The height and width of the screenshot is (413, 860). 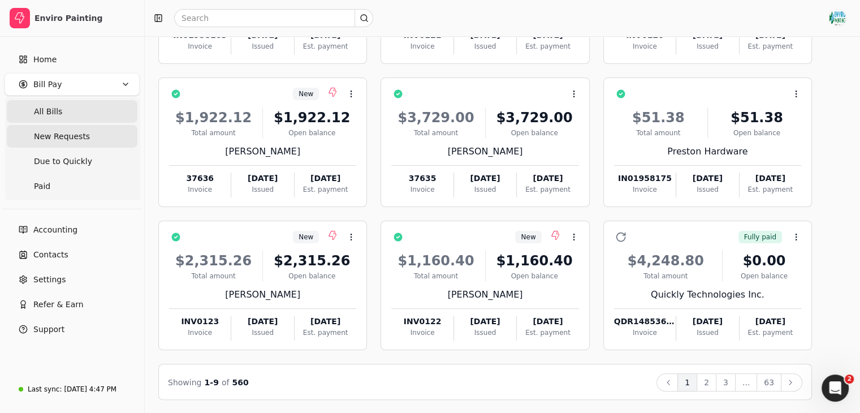 I want to click on span: Refer & Earn, so click(x=58, y=304).